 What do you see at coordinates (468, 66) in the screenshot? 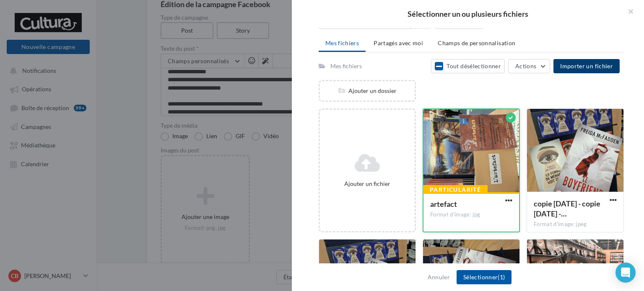
I see `button: Tout désélectionner` at bounding box center [468, 66].